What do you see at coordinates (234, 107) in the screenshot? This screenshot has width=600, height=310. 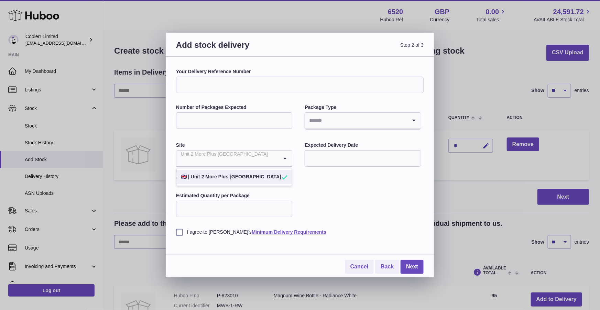 I see `label: Number of Packages Expected` at bounding box center [234, 107].